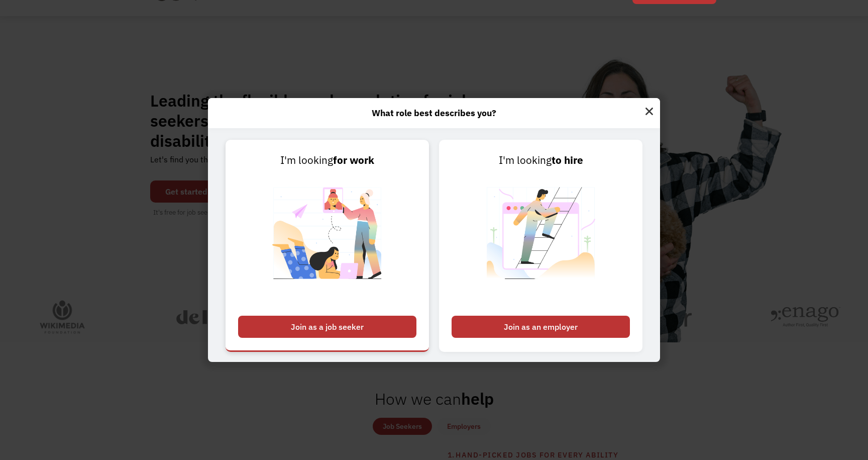 This screenshot has height=460, width=868. I want to click on strong: to hire, so click(567, 160).